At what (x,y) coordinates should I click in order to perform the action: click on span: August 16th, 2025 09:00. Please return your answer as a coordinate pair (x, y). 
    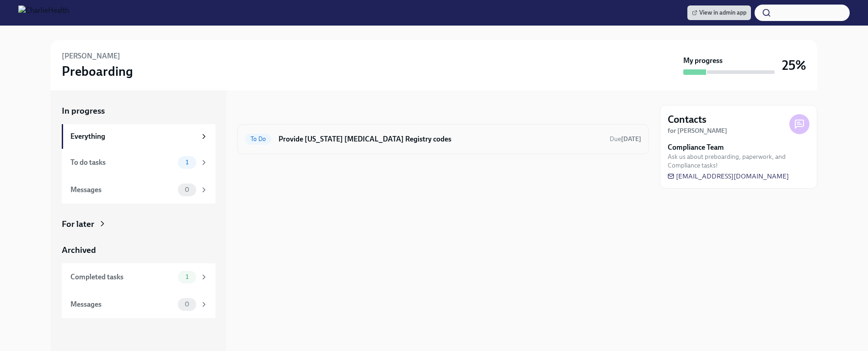
    Looking at the image, I should click on (625, 139).